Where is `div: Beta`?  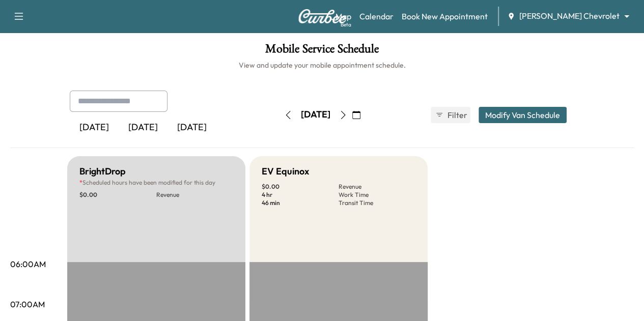 div: Beta is located at coordinates (346, 24).